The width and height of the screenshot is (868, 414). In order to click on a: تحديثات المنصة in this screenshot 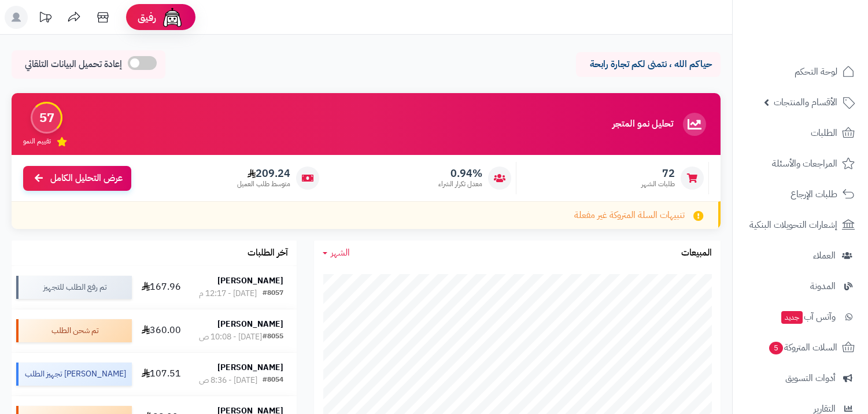, I will do `click(45, 18)`.